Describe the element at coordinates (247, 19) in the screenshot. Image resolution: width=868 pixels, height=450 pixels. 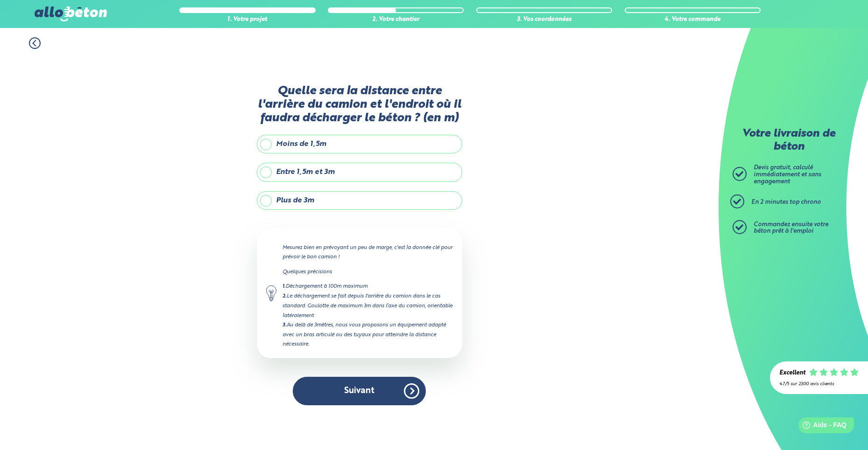
I see `div: 1. Votre projet` at that location.